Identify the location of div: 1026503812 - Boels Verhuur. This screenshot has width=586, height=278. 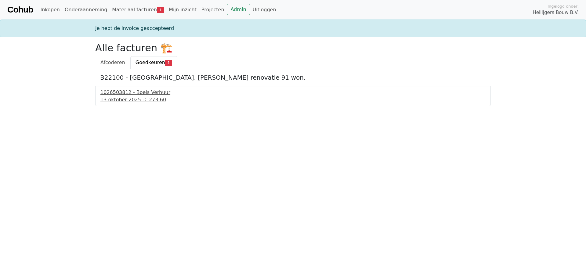
(293, 93).